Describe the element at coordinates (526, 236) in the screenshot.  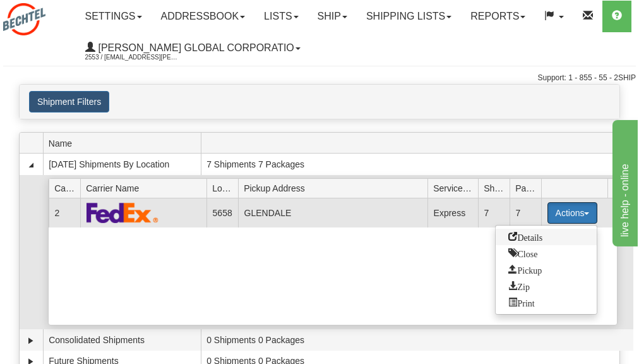
I see `span: Details` at that location.